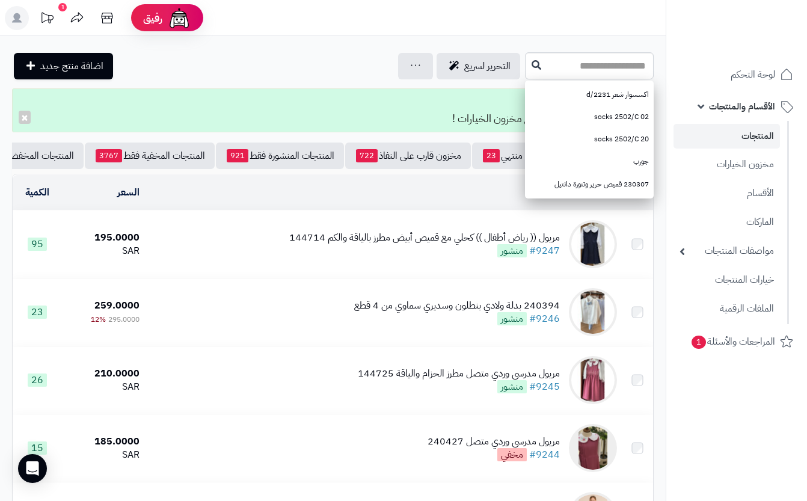  I want to click on img: مريول (( رياض أطفال )) كحلي مع قميص أبيض مطرز بالياقة والكم 144714, so click(593, 244).